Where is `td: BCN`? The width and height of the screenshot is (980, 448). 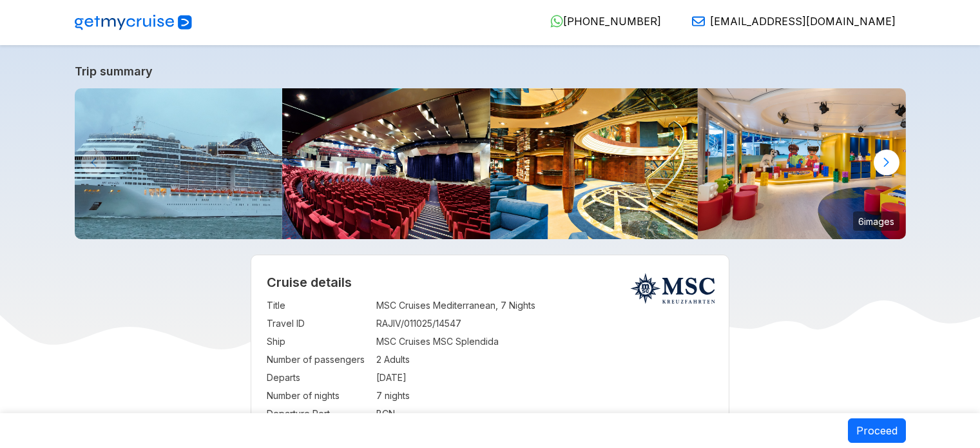 td: BCN is located at coordinates (545, 414).